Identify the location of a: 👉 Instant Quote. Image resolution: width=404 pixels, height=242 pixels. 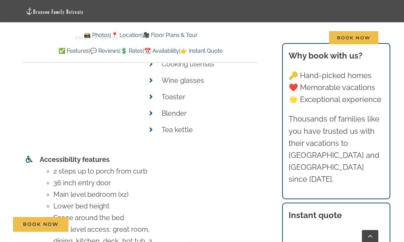
(201, 51).